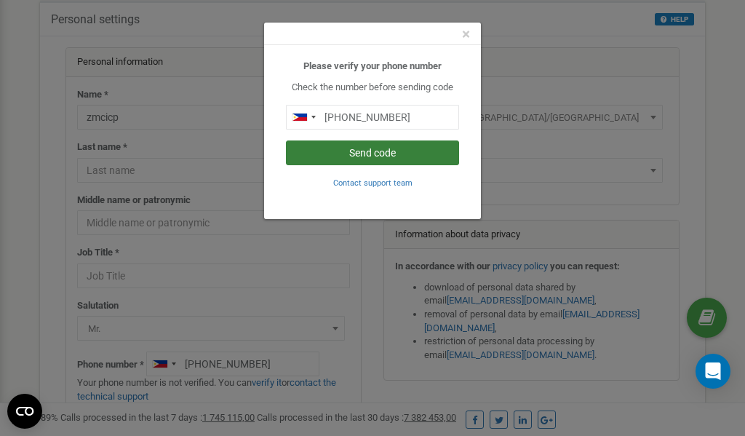 The height and width of the screenshot is (436, 745). I want to click on input: 0905 123 4567, so click(372, 117).